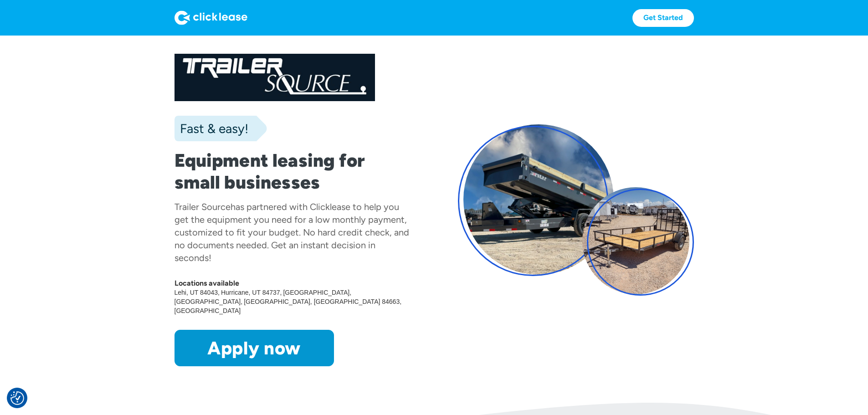 This screenshot has height=415, width=868. Describe the element at coordinates (202, 207) in the screenshot. I see `div: Trailer Source` at that location.